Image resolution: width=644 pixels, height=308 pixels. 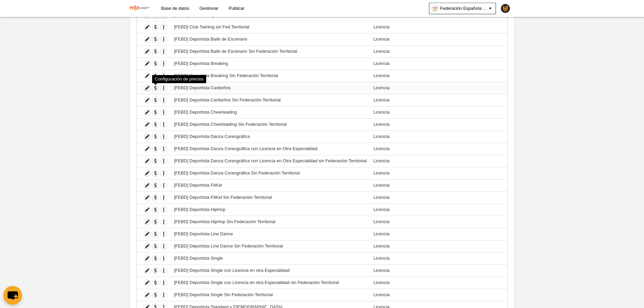 What do you see at coordinates (506, 8) in the screenshot?
I see `img: PaK018JKw3ps.30x30.jpg` at bounding box center [506, 8].